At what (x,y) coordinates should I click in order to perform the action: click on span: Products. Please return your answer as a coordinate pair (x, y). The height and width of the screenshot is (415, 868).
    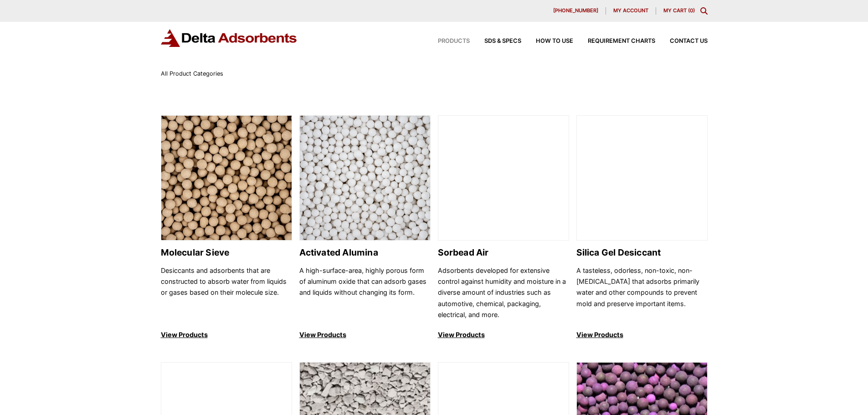
    Looking at the image, I should click on (454, 41).